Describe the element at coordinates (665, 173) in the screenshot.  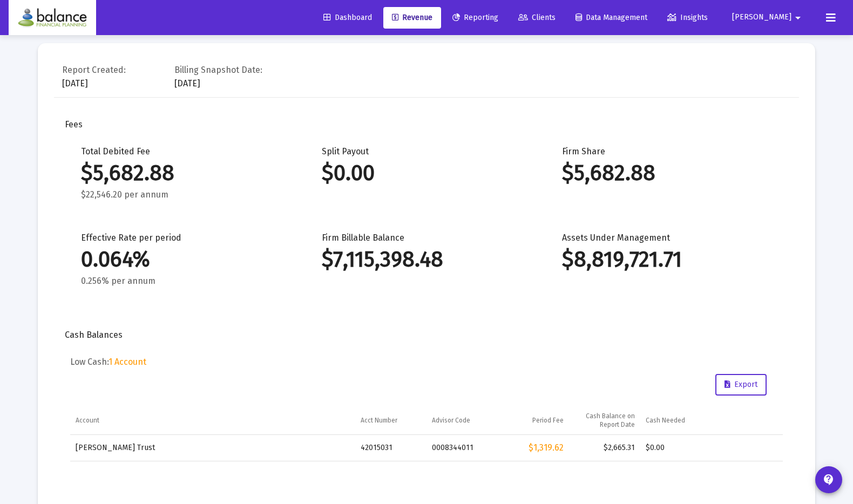
I see `div: Firm Share` at that location.